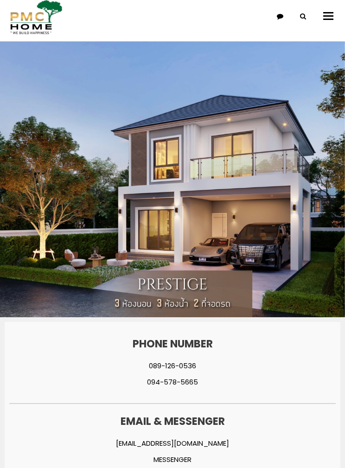  I want to click on span: Messenger, so click(173, 459).